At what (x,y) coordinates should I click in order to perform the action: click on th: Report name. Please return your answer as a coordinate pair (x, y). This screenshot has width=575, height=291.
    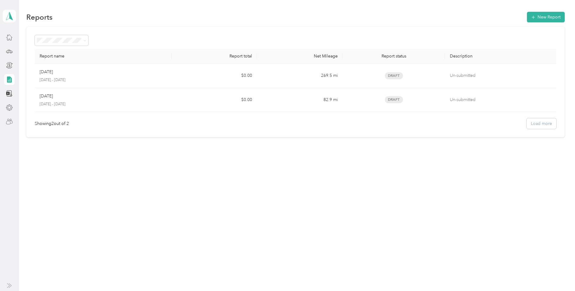
    Looking at the image, I should click on (103, 56).